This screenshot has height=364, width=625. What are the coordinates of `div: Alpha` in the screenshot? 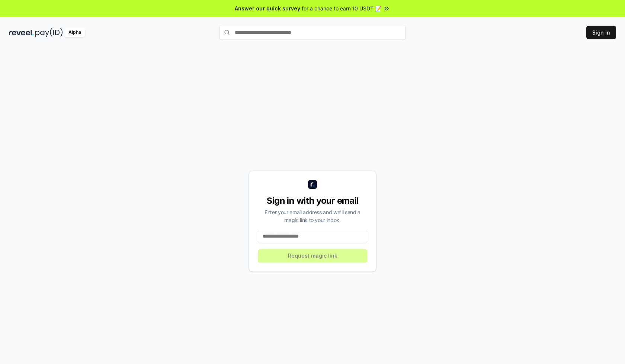 It's located at (75, 32).